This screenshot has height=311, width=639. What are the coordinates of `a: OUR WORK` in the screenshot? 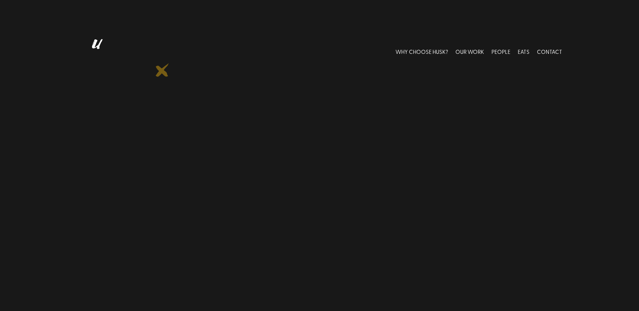 It's located at (469, 51).